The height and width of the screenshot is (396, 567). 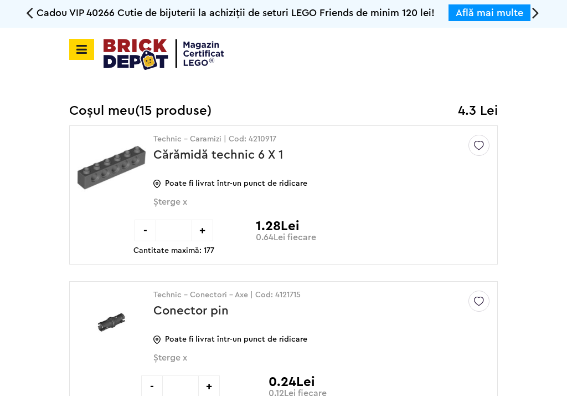 What do you see at coordinates (317, 295) in the screenshot?
I see `p: Technic - Conectori - Axe | Cod: 4121715` at bounding box center [317, 295].